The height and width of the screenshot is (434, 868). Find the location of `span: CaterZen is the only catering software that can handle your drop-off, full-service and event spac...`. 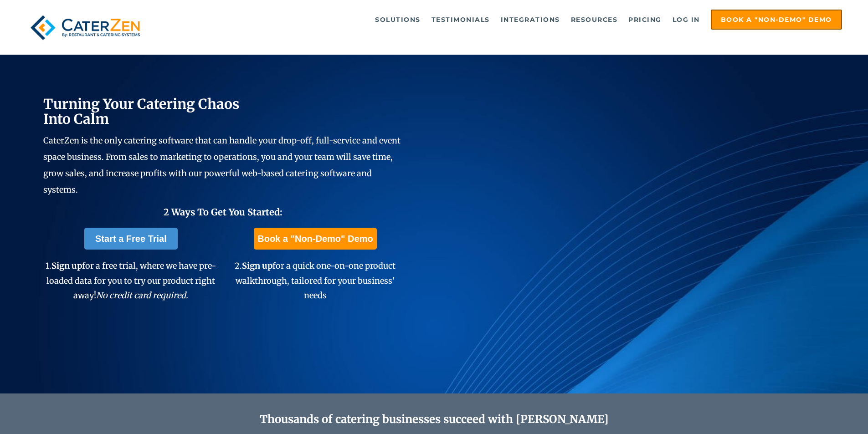

span: CaterZen is the only catering software that can handle your drop-off, full-service and event spac... is located at coordinates (222, 165).